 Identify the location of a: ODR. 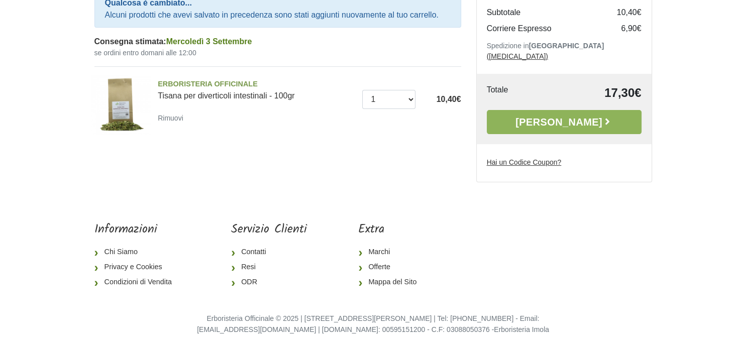
(269, 282).